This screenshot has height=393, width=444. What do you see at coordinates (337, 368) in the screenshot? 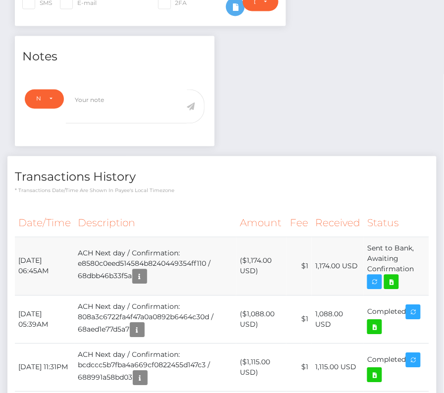
I see `td: 1,115.00 USD` at bounding box center [337, 368].